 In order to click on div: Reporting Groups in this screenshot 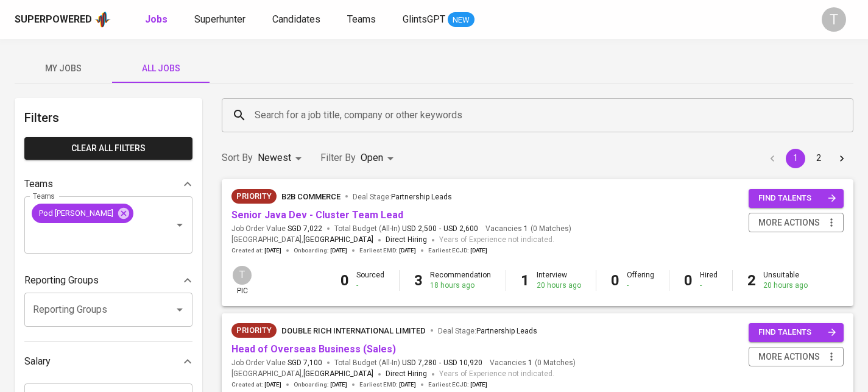, I will do `click(108, 280)`.